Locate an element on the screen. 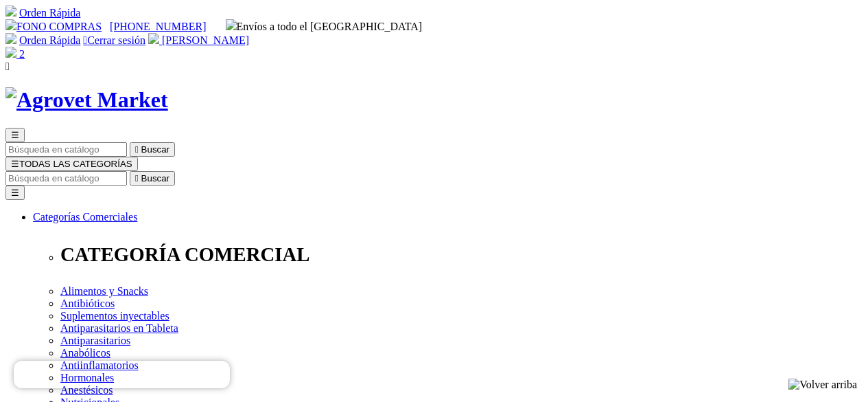 The image size is (868, 402). p: CATEGORÍA COMERCIAL is located at coordinates (461, 254).